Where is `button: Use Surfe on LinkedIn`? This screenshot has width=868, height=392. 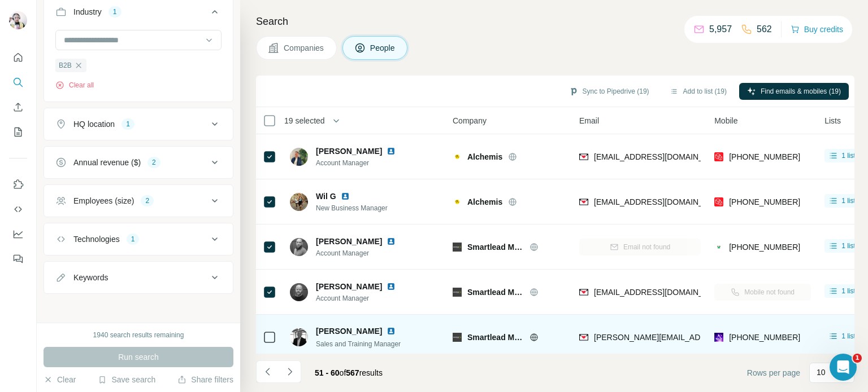
button: Use Surfe on LinkedIn is located at coordinates (18, 184).